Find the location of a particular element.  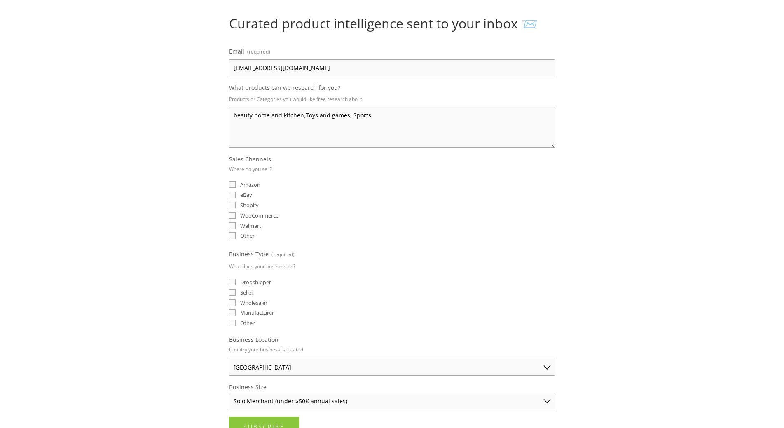

input: WooCommerce is located at coordinates (232, 215).